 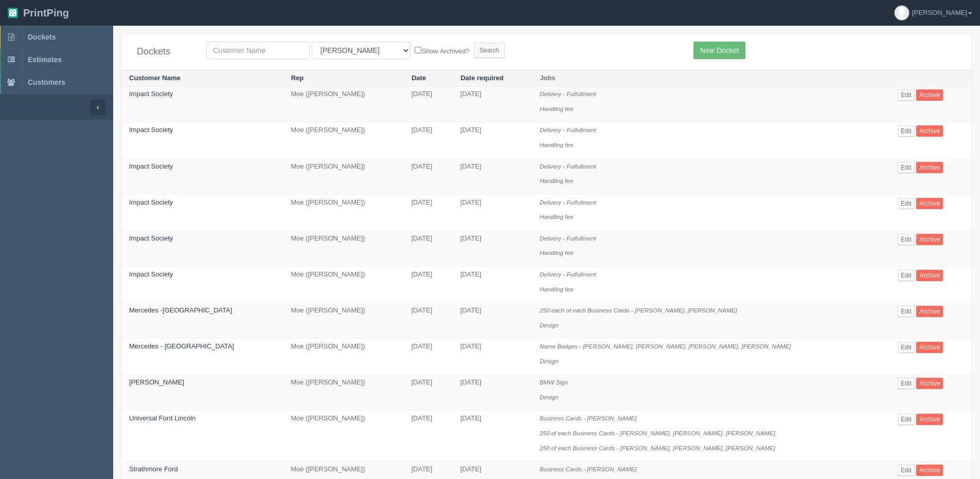 I want to click on label: Show Archived?, so click(x=442, y=50).